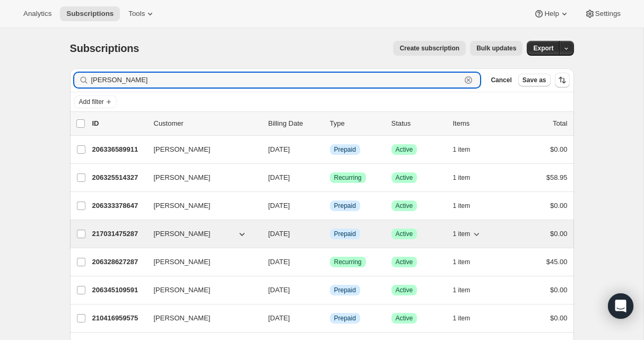  I want to click on button: Bulk updates, so click(496, 48).